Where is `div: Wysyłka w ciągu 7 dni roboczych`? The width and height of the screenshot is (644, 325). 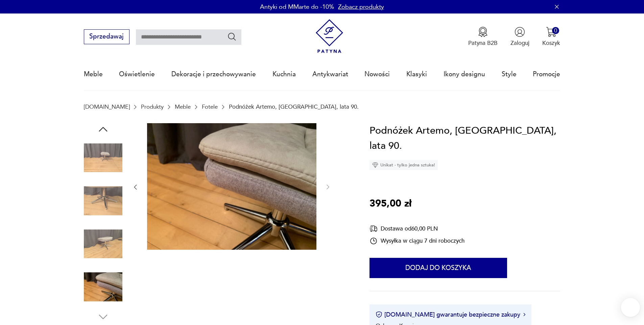
div: Wysyłka w ciągu 7 dni roboczych is located at coordinates (417, 241).